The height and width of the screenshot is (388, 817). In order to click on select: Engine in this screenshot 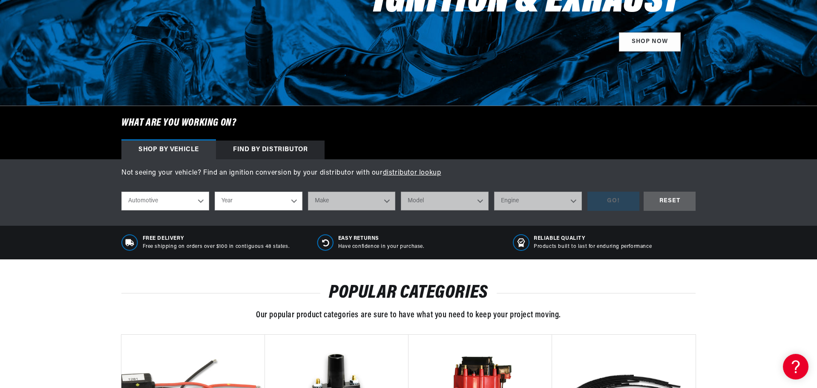, I will do `click(538, 201)`.